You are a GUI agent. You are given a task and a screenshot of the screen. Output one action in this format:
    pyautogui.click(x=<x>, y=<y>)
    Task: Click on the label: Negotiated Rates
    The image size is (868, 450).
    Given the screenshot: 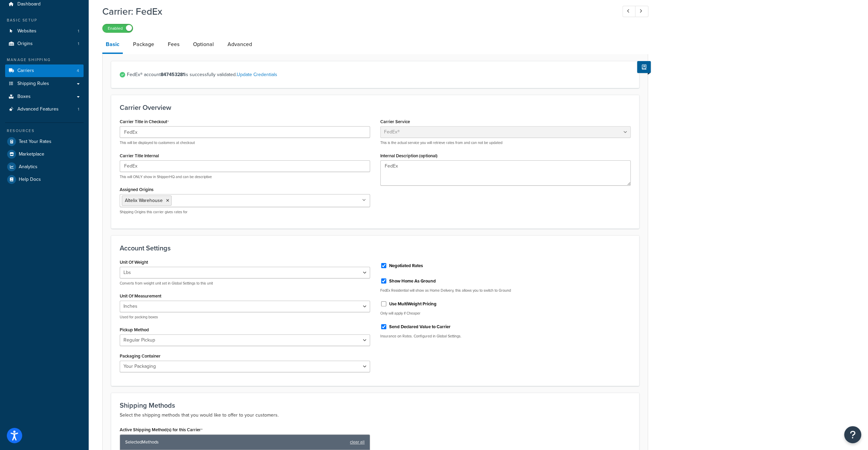 What is the action you would take?
    pyautogui.click(x=406, y=266)
    